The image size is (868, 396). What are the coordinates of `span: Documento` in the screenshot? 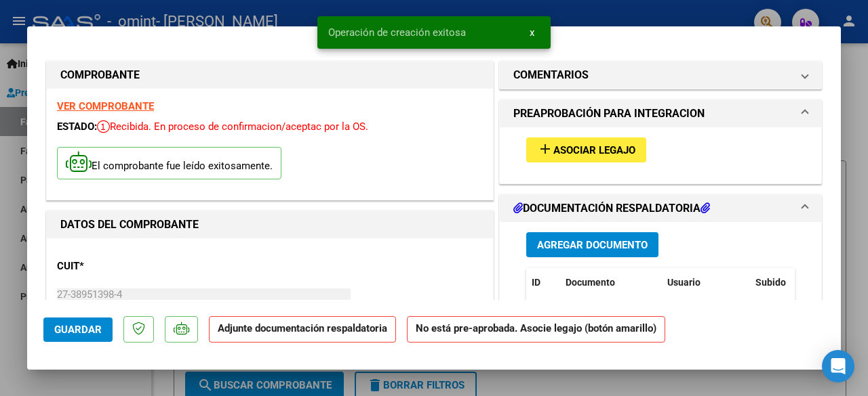 It's located at (590, 283).